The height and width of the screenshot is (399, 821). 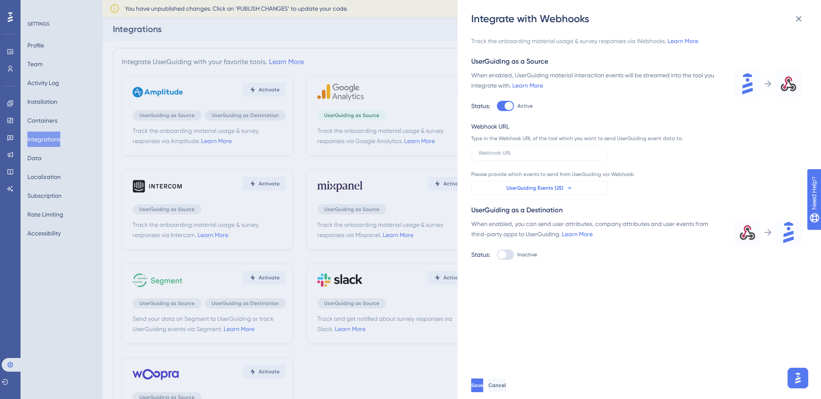 What do you see at coordinates (477, 386) in the screenshot?
I see `button: Save` at bounding box center [477, 386].